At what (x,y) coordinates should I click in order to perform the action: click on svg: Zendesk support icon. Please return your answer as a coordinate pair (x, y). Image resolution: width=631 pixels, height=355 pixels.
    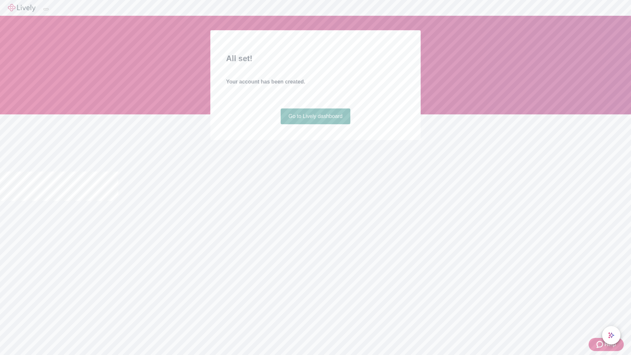
    Looking at the image, I should click on (601, 345).